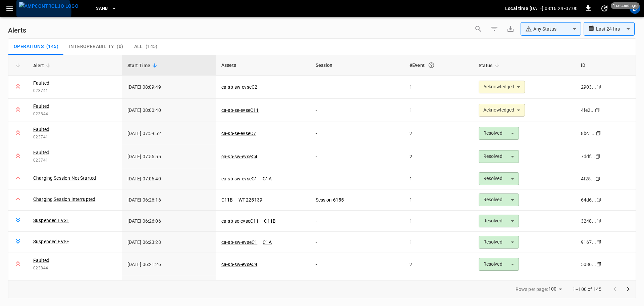  Describe the element at coordinates (17, 30) in the screenshot. I see `h6: Alerts` at that location.